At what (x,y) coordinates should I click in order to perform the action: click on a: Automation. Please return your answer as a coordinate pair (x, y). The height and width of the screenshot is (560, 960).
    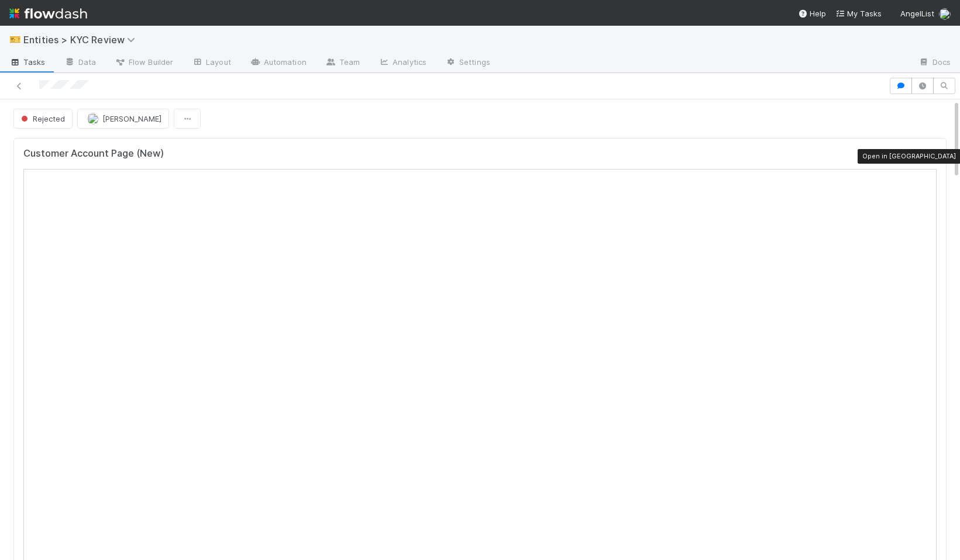
    Looking at the image, I should click on (278, 63).